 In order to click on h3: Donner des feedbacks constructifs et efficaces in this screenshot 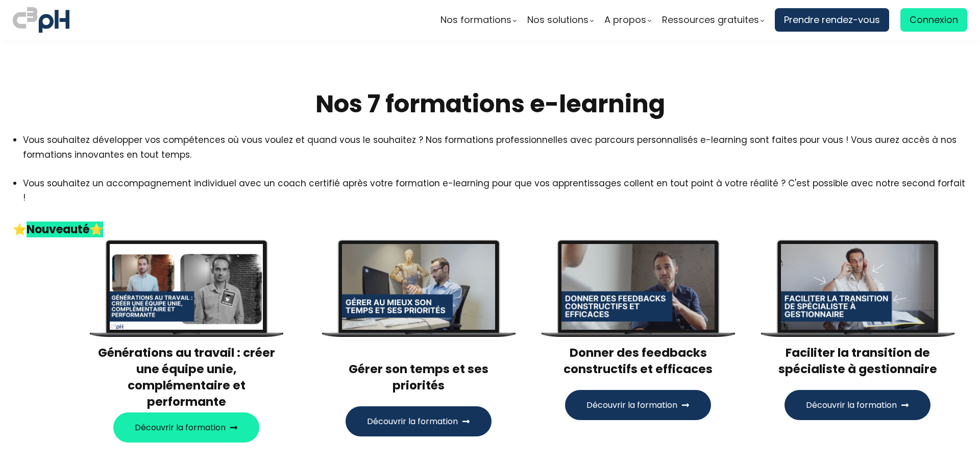, I will do `click(638, 361)`.